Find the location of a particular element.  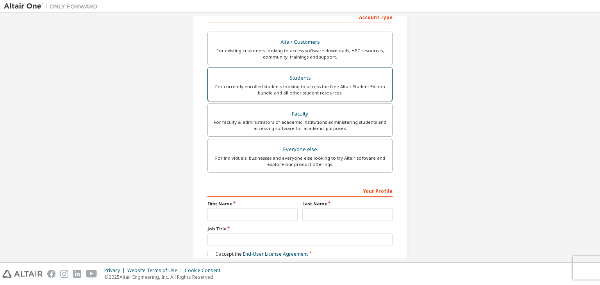

img: instagram.svg is located at coordinates (64, 274).